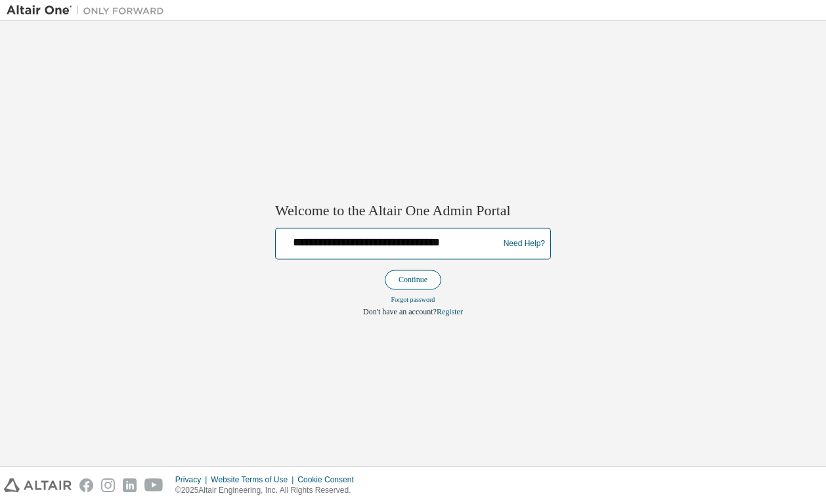 The image size is (826, 504). I want to click on div: Website Terms of Use, so click(254, 480).